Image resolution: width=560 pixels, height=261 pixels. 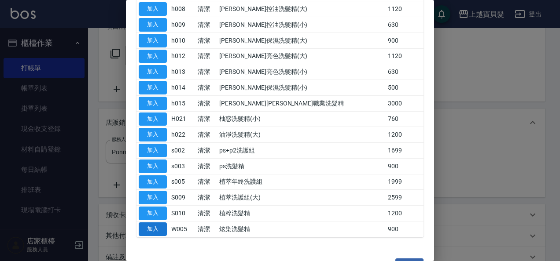 What do you see at coordinates (182, 72) in the screenshot?
I see `td: h013` at bounding box center [182, 72].